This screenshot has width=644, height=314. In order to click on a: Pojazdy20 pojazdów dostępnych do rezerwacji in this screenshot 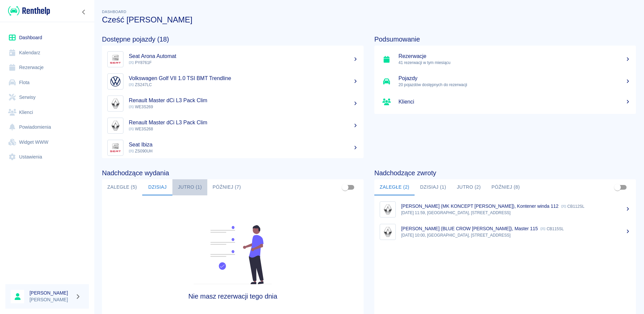, I will do `click(505, 81)`.